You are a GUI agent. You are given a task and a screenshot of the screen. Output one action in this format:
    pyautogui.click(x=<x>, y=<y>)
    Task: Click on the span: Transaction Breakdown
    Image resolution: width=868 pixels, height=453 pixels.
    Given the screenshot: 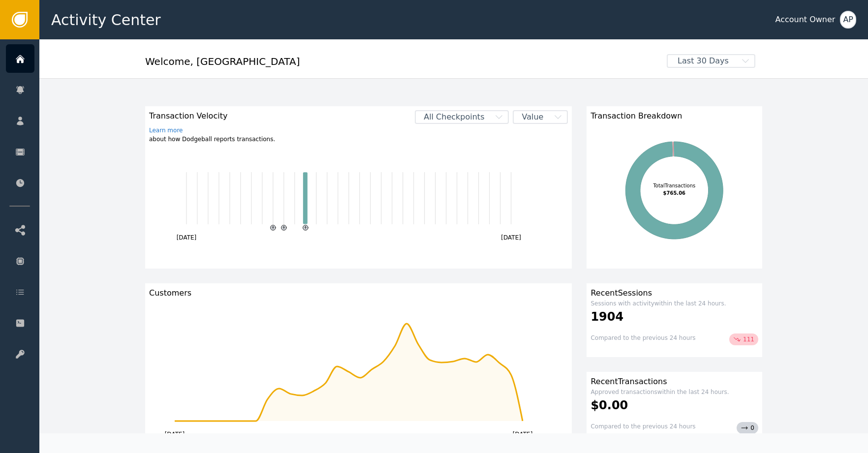 What is the action you would take?
    pyautogui.click(x=636, y=116)
    